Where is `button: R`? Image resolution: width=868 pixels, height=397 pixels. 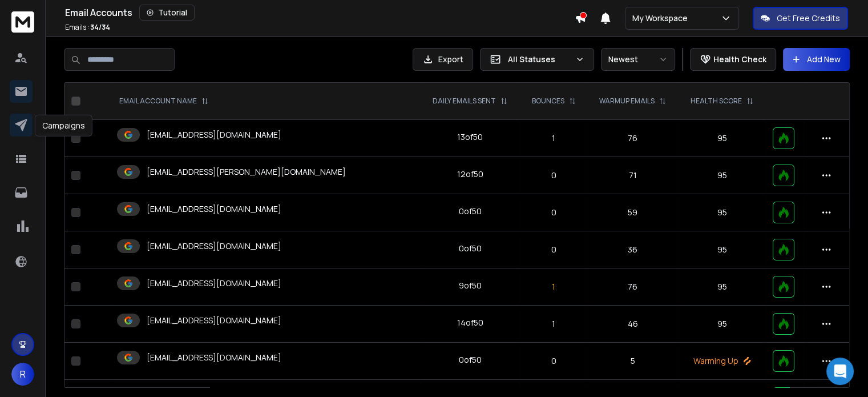 button: R is located at coordinates (23, 374).